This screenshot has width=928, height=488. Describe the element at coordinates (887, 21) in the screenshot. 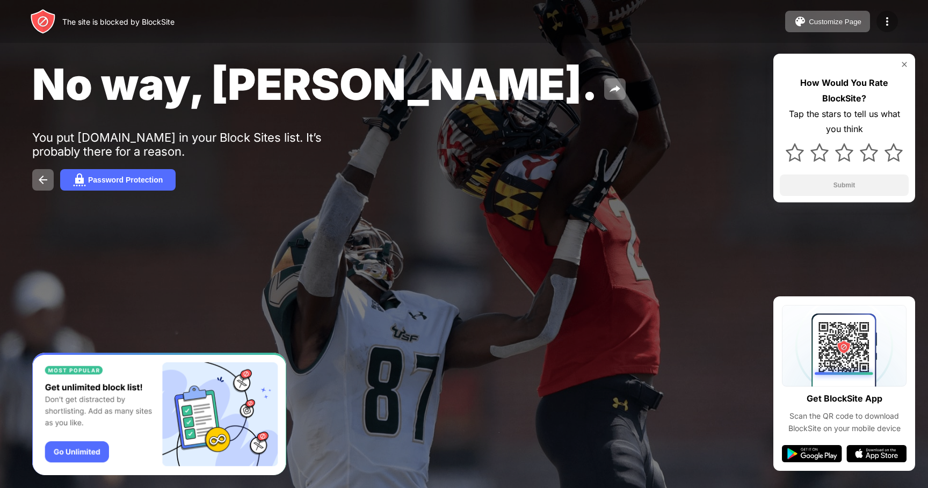

I see `img: menu-icon.svg` at that location.